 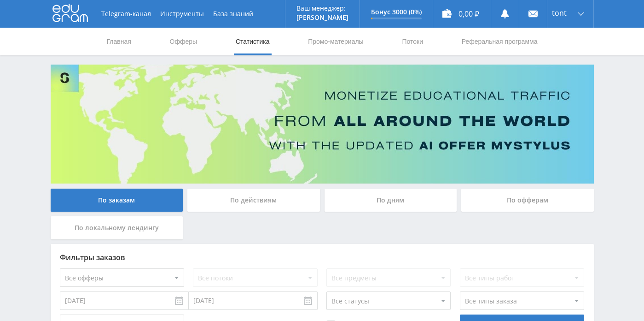 What do you see at coordinates (336, 41) in the screenshot?
I see `a: Промо-материалы` at bounding box center [336, 41].